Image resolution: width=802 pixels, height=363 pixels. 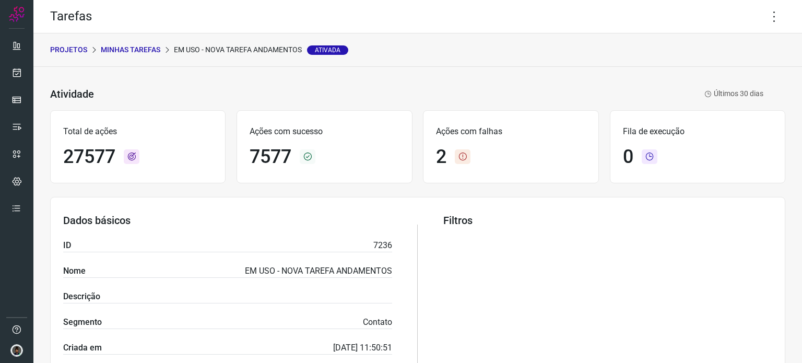 What do you see at coordinates (81, 297) in the screenshot?
I see `label: Descrição` at bounding box center [81, 297].